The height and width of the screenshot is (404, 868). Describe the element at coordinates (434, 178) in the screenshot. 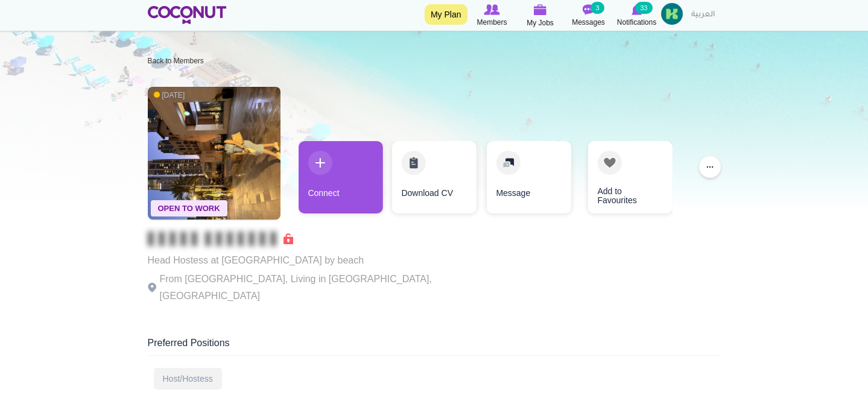

I see `a: Download CV` at that location.